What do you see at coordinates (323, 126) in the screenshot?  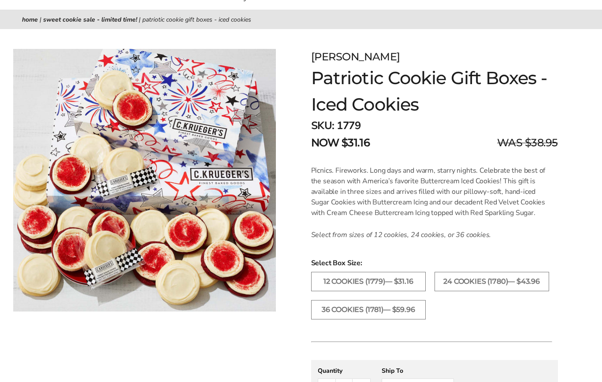 I see `strong: SKU:` at bounding box center [323, 126].